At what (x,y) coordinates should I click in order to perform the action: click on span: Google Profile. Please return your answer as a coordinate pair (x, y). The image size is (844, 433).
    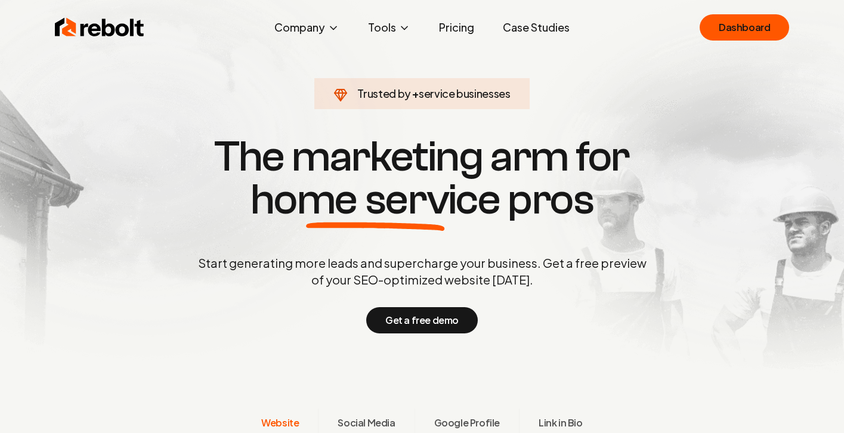
    Looking at the image, I should click on (467, 423).